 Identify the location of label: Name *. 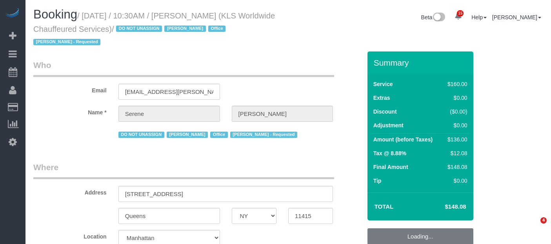
(70, 111).